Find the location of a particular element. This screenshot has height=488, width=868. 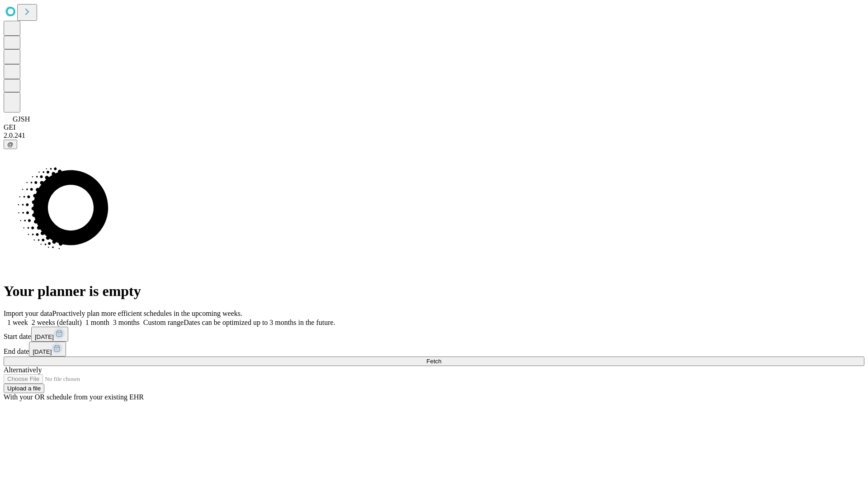

div: GEI is located at coordinates (434, 128).